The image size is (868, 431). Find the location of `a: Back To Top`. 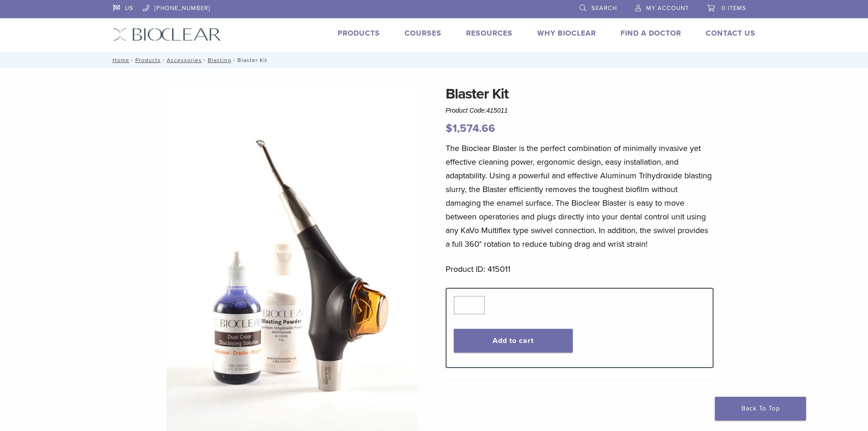

a: Back To Top is located at coordinates (761, 409).